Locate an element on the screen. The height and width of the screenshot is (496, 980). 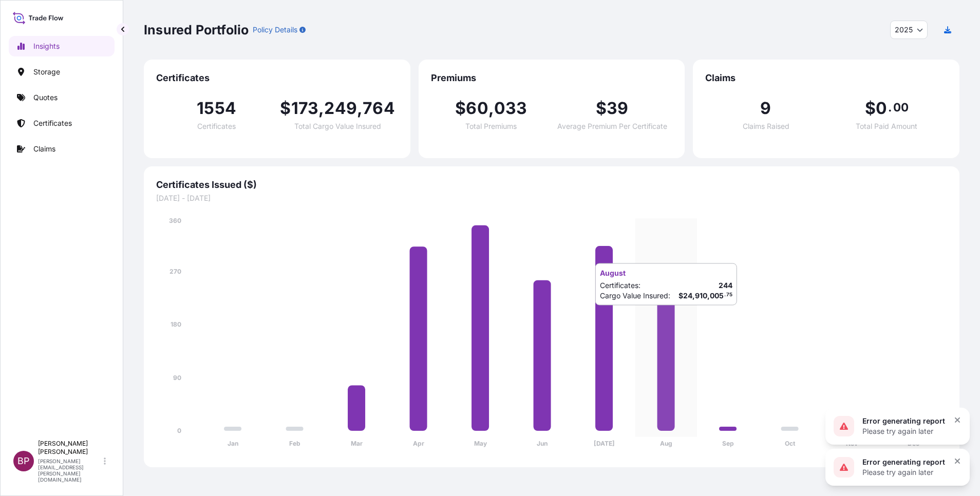
span: 1554 is located at coordinates (216, 108).